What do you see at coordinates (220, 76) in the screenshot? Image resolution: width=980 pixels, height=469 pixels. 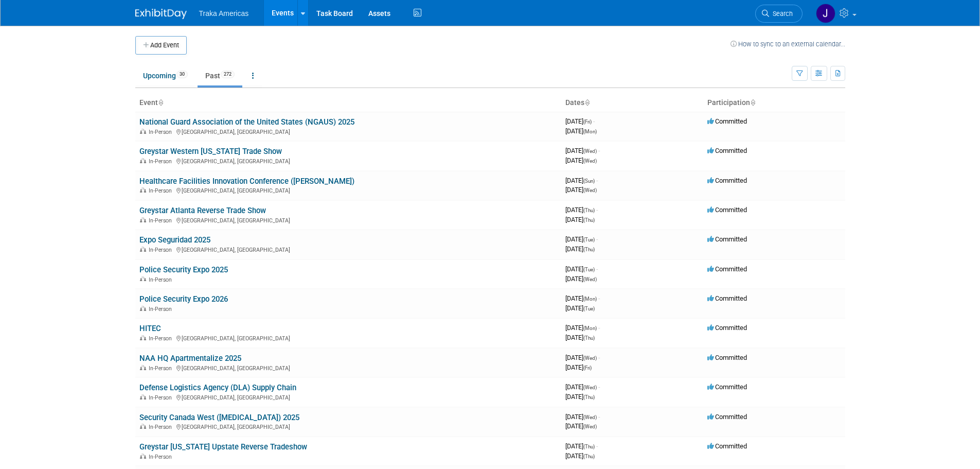 I see `a: Past272` at bounding box center [220, 76].